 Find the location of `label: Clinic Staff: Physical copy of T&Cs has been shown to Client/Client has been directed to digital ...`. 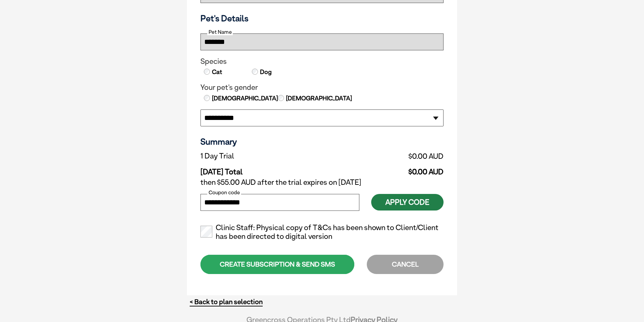

label: Clinic Staff: Physical copy of T&Cs has been shown to Client/Client has been directed to digital ... is located at coordinates (322, 232).